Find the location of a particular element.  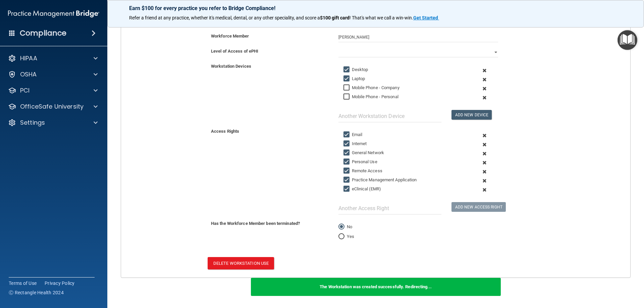

p: HIPAA is located at coordinates (29, 58).